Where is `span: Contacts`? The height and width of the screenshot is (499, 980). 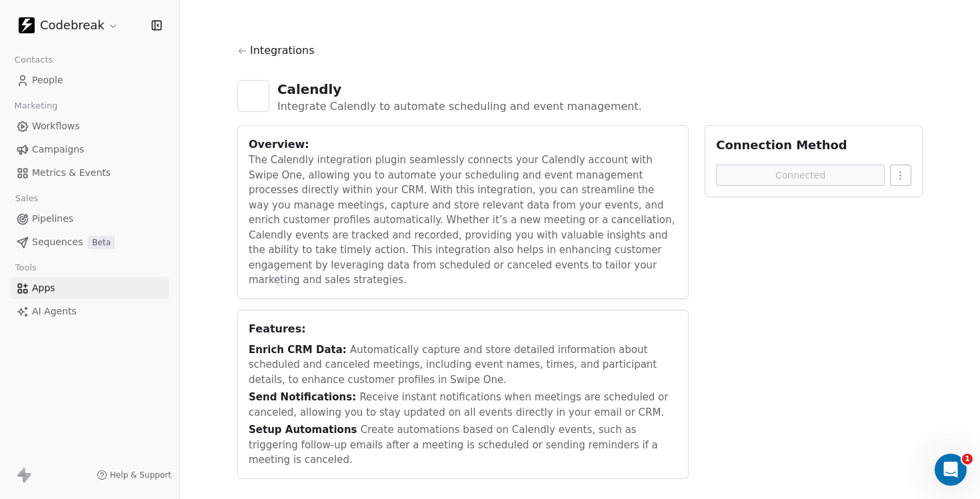 span: Contacts is located at coordinates (33, 60).